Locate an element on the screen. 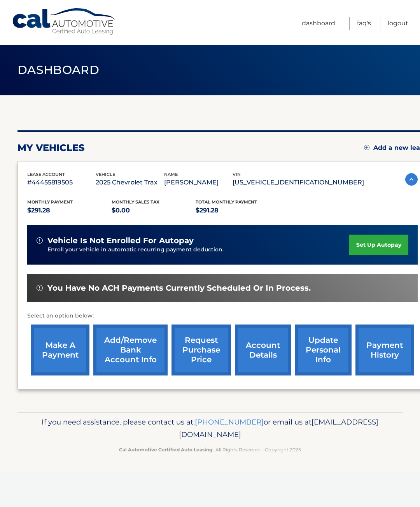 This screenshot has height=507, width=420. a: Logout is located at coordinates (398, 23).